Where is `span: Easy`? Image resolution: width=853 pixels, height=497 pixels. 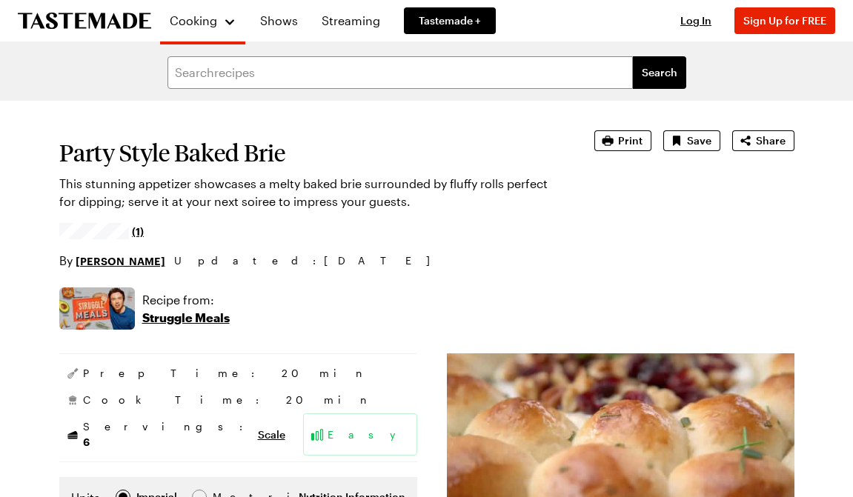
span: Easy is located at coordinates (369, 435).